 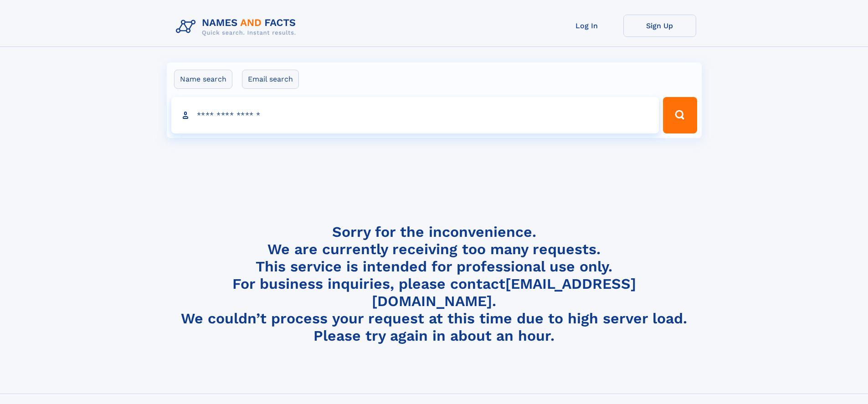 What do you see at coordinates (660, 25) in the screenshot?
I see `a: Sign Up` at bounding box center [660, 25].